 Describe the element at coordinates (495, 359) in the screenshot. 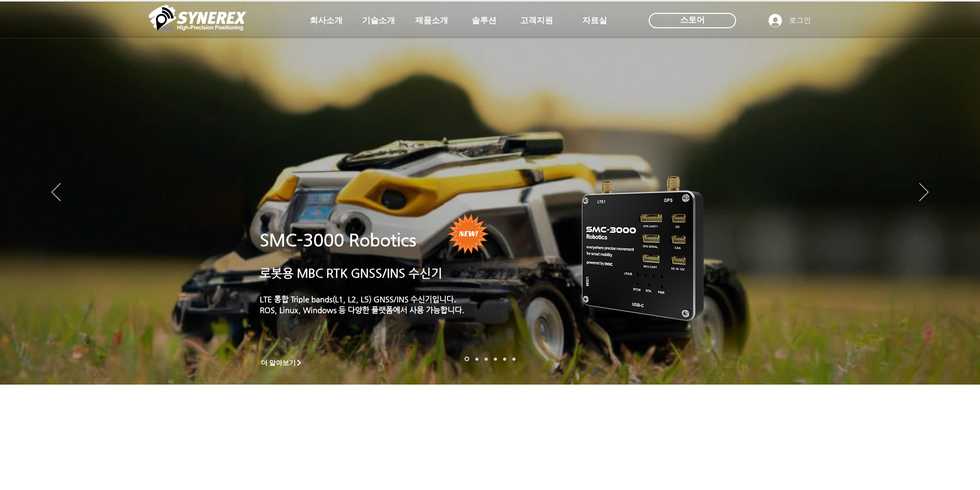

I see `a: 자율주행` at that location.